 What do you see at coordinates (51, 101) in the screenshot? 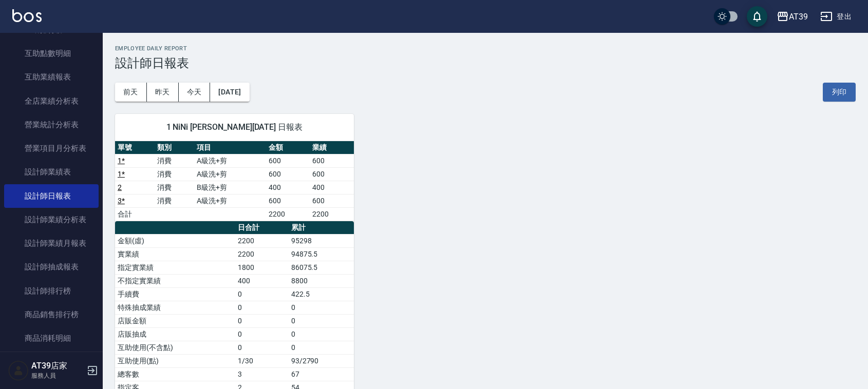
I see `a: 全店業績分析表` at bounding box center [51, 101].